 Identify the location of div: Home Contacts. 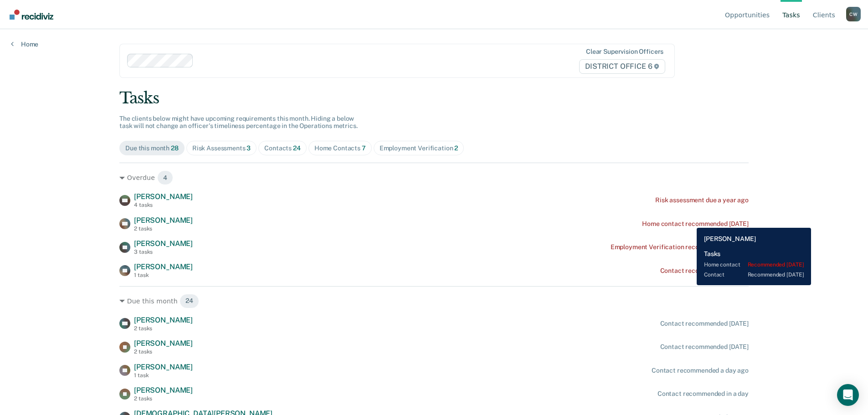
(340, 148).